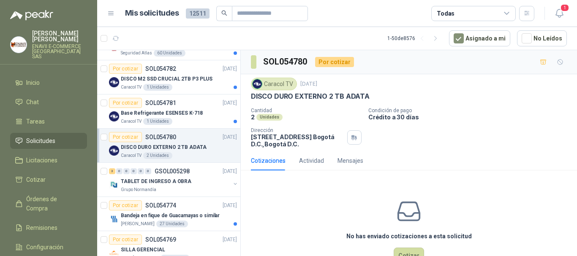 Image resolution: width=577 pixels, height=256 pixels. Describe the element at coordinates (274, 84) in the screenshot. I see `div: Caracol TV` at that location.